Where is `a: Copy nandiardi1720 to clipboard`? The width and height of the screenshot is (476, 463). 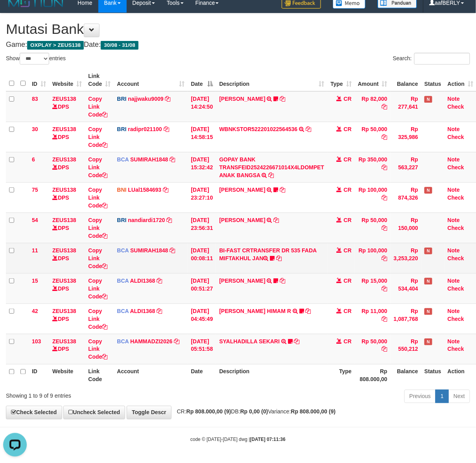
a: Copy nandiardi1720 to clipboard is located at coordinates (169, 220).